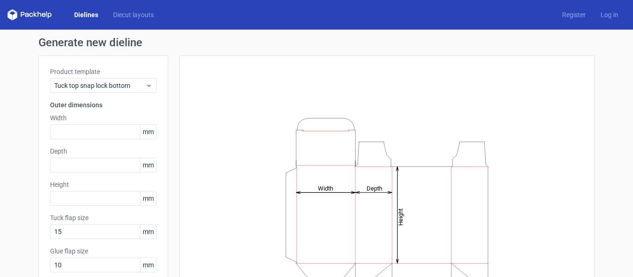  Describe the element at coordinates (103, 218) in the screenshot. I see `label: Tuck flap size` at that location.